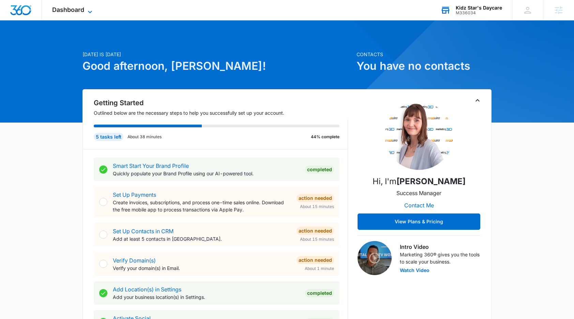  What do you see at coordinates (419, 193) in the screenshot?
I see `p: Success Manager` at bounding box center [419, 193].